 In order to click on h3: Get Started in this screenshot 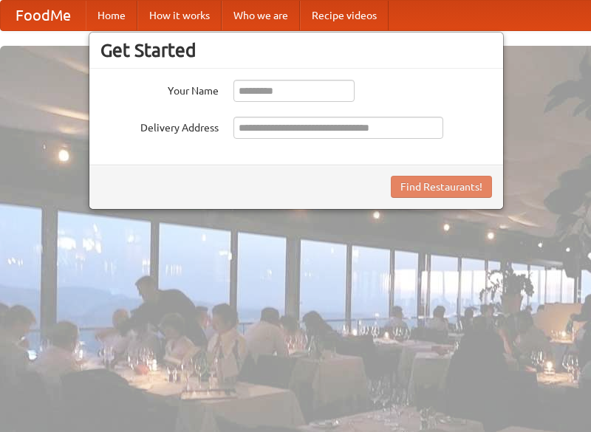, I will do `click(296, 50)`.